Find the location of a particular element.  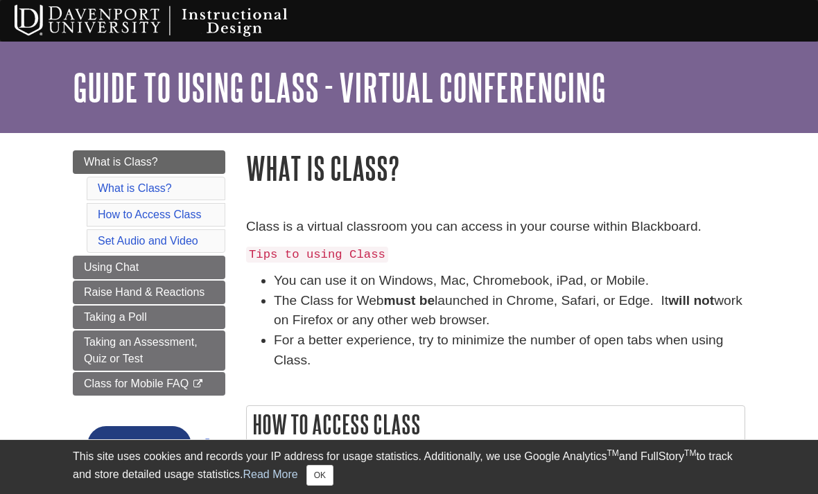

a: Set Audio and Video is located at coordinates (148, 241).